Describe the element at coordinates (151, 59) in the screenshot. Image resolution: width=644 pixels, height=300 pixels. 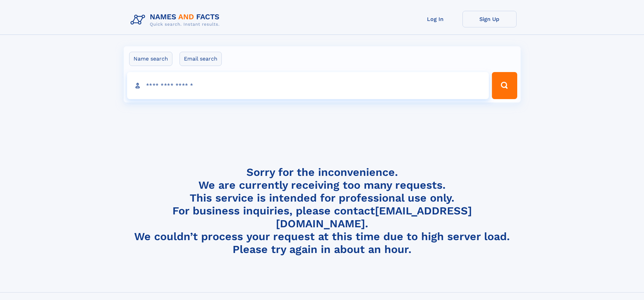
I see `label: Name search` at that location.